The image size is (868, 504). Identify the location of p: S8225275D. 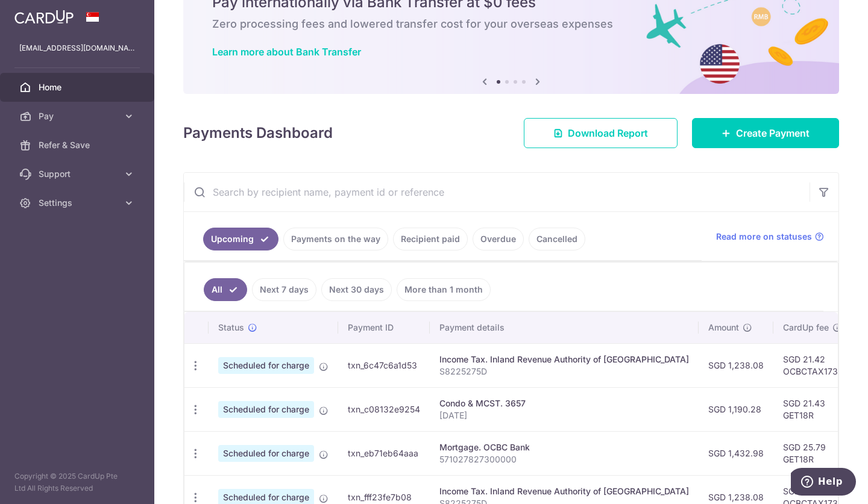
(564, 371).